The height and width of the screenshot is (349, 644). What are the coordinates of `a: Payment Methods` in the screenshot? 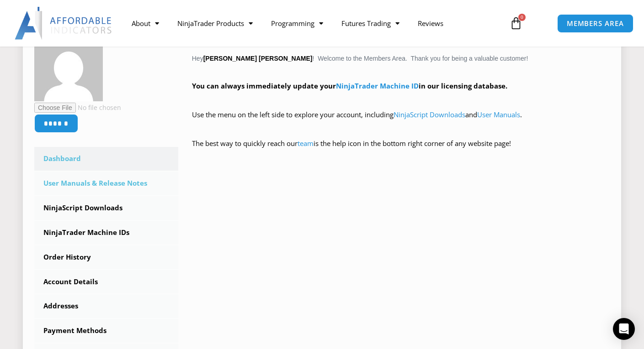 It's located at (106, 331).